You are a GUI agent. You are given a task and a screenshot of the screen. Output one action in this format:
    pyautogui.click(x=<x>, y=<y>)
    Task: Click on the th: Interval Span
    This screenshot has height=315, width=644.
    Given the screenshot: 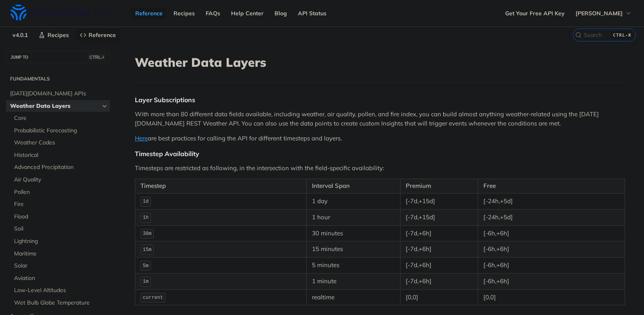 What is the action you would take?
    pyautogui.click(x=353, y=186)
    